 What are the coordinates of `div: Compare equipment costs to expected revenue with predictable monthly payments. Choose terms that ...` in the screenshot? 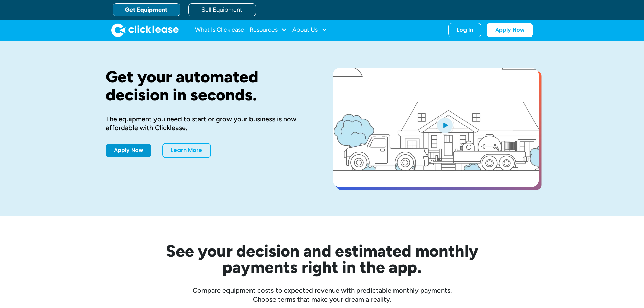 It's located at (322, 295).